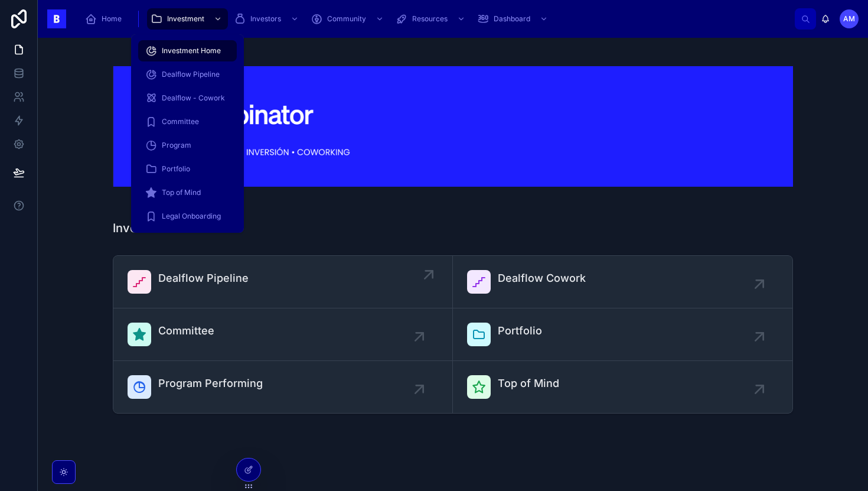  What do you see at coordinates (187, 145) in the screenshot?
I see `a: Program` at bounding box center [187, 145].